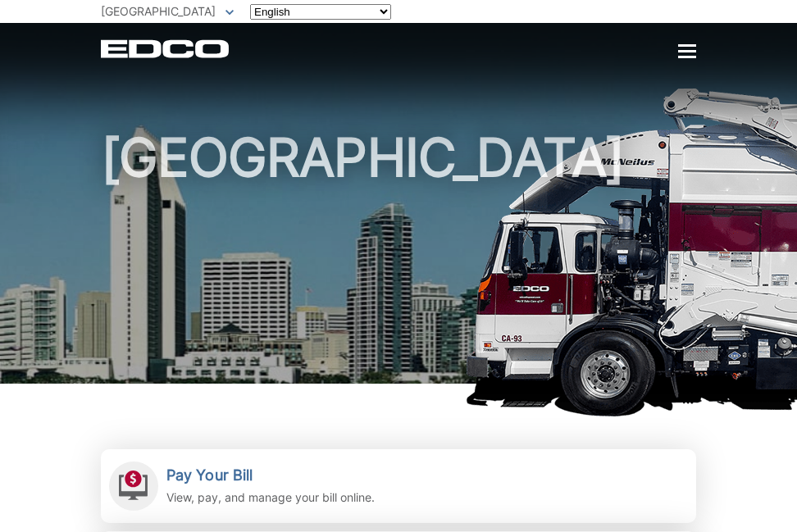 This screenshot has height=532, width=797. What do you see at coordinates (320, 12) in the screenshot?
I see `select: Select a language` at bounding box center [320, 12].